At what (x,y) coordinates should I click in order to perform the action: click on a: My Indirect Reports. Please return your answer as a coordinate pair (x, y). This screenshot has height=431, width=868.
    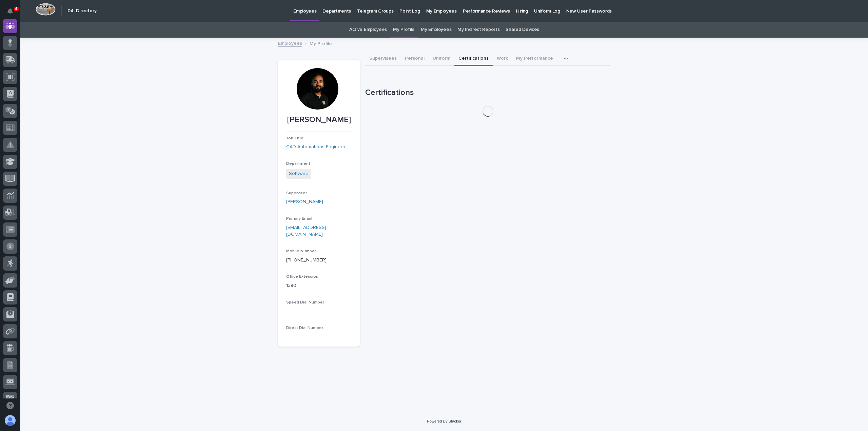
    Looking at the image, I should click on (479, 29).